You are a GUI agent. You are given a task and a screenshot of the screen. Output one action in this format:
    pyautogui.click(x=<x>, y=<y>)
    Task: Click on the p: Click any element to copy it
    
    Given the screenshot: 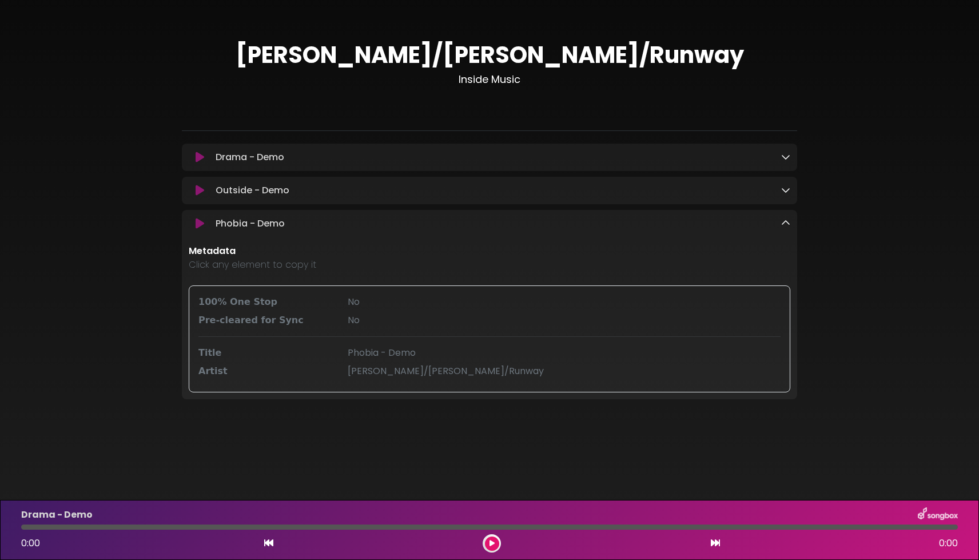 What is the action you would take?
    pyautogui.click(x=489, y=265)
    